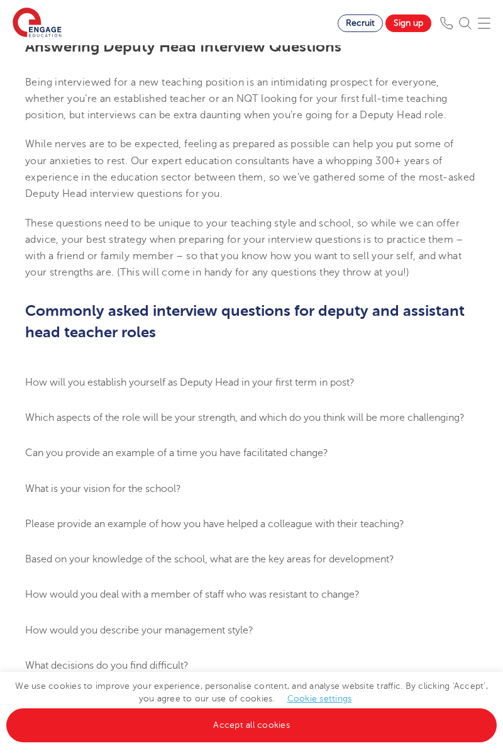  What do you see at coordinates (37, 23) in the screenshot?
I see `img: Engage Education` at bounding box center [37, 23].